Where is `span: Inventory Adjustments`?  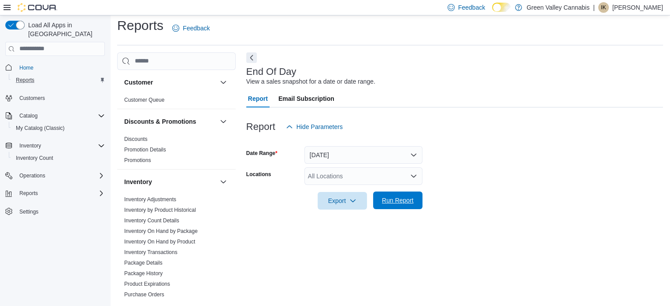 span: Inventory Adjustments is located at coordinates (150, 200).